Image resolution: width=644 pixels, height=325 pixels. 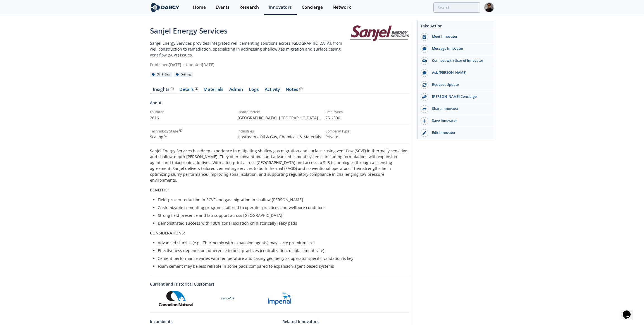 What do you see at coordinates (456, 121) in the screenshot?
I see `button: Save Innovator` at bounding box center [456, 121].